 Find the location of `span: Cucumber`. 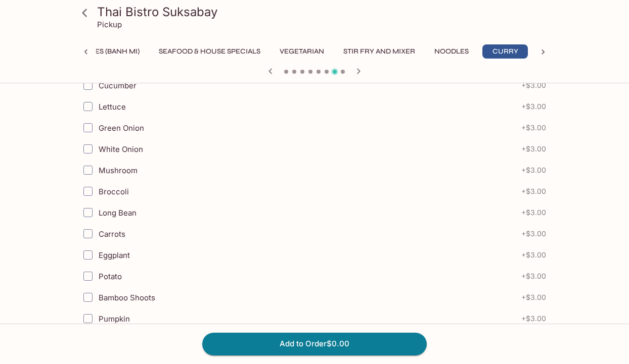

span: Cucumber is located at coordinates (117, 85).